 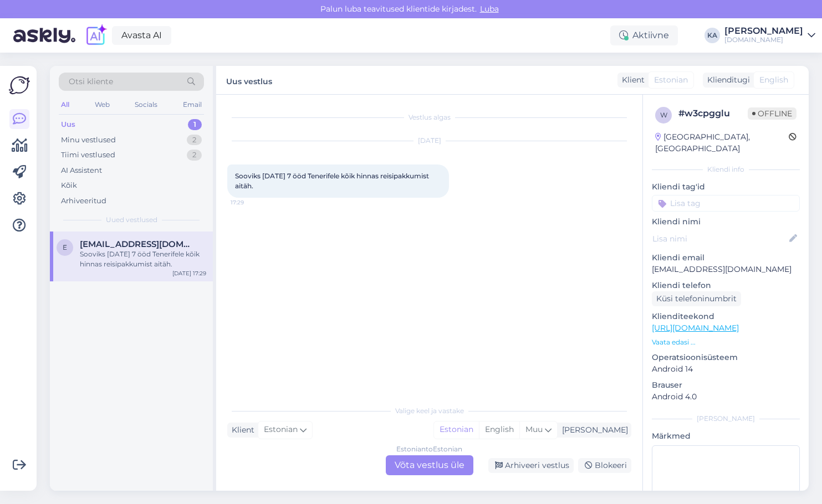 What do you see at coordinates (81, 170) in the screenshot?
I see `div: AI Assistent` at bounding box center [81, 170].